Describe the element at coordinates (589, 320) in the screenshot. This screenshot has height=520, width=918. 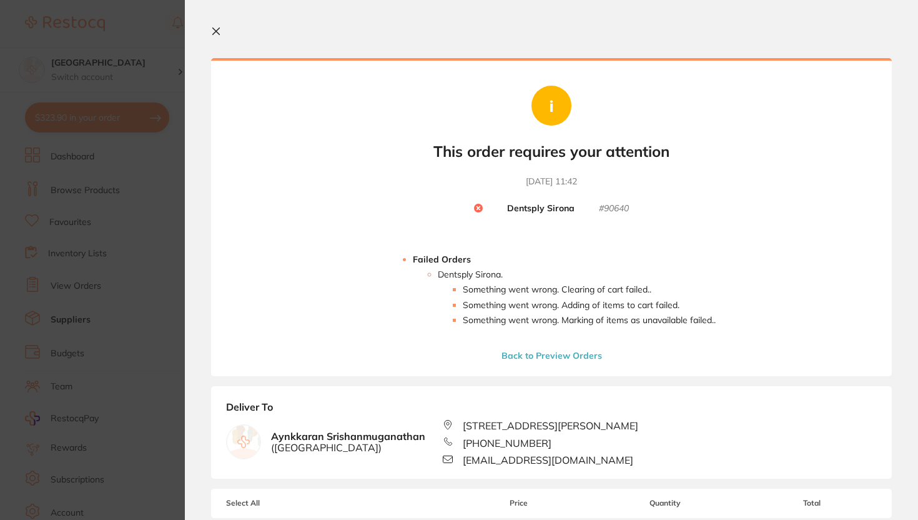
I see `li: Something went wrong. Marking of items as unavailable failed. .` at that location.